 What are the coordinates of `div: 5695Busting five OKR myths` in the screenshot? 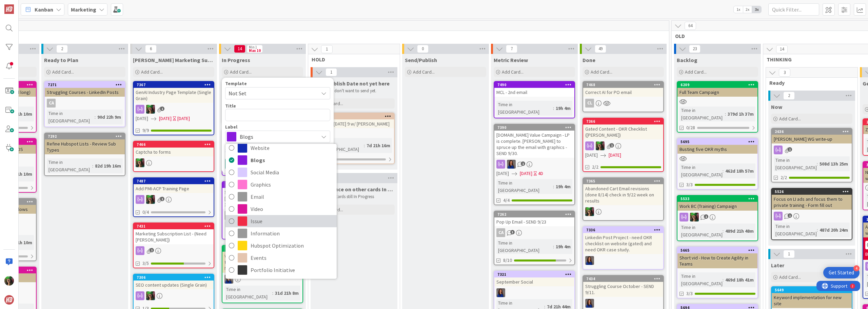 It's located at (718, 146).